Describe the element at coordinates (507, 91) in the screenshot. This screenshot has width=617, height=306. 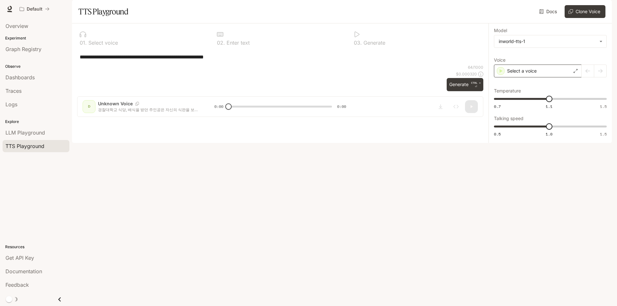
I see `p: Temperature` at that location.